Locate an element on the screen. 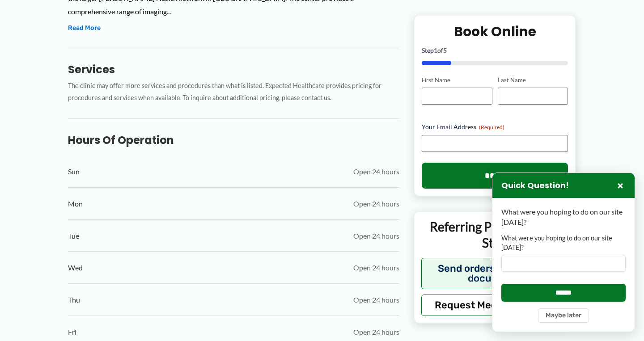 The image size is (644, 341). label: Your Email Address is located at coordinates (495, 127).